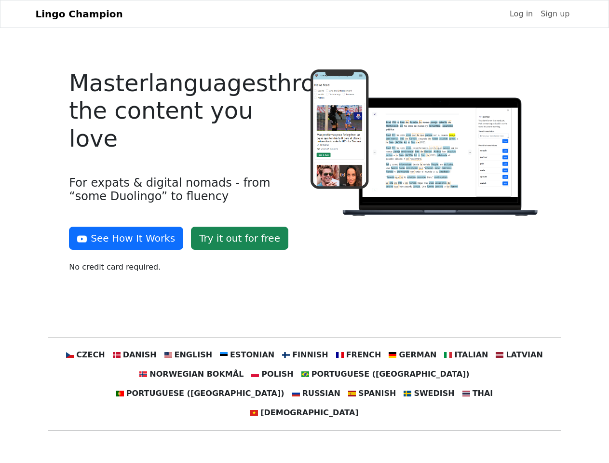 The image size is (609, 463). Describe the element at coordinates (184, 267) in the screenshot. I see `p: No credit card required.` at that location.